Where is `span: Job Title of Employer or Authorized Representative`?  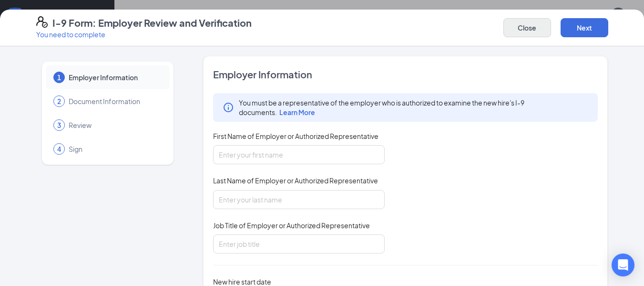 span: Job Title of Employer or Authorized Representative is located at coordinates (292, 225).